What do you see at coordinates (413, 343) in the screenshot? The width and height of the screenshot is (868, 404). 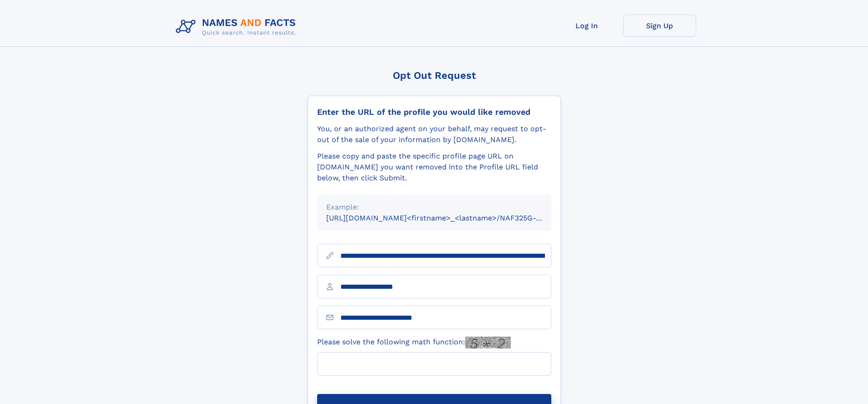 I see `label: Please solve the following math function:` at bounding box center [413, 343].